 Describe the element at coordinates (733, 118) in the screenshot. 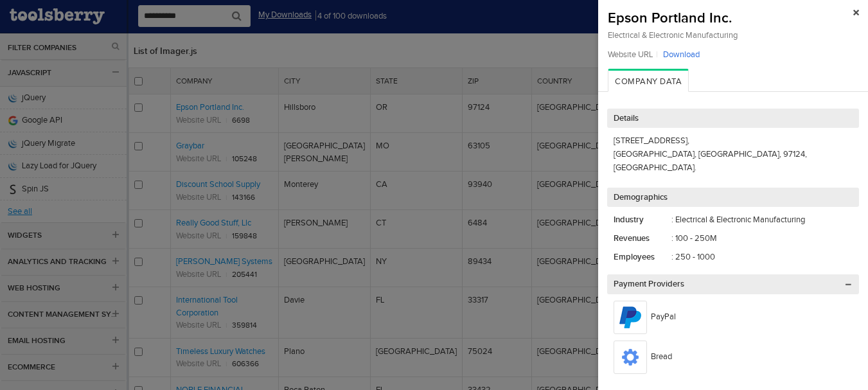

I see `h5: Details` at that location.